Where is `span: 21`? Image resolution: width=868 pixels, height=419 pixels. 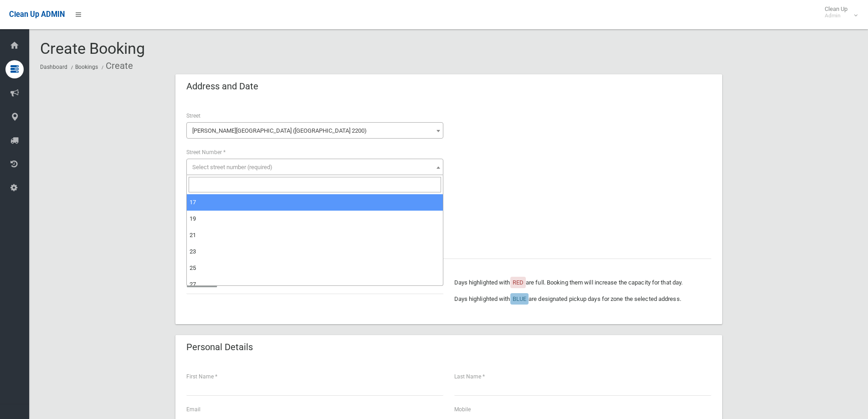 span: 21 is located at coordinates (193, 235).